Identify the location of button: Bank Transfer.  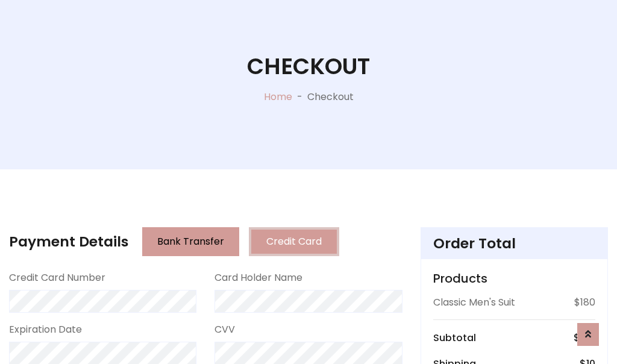
(191, 241).